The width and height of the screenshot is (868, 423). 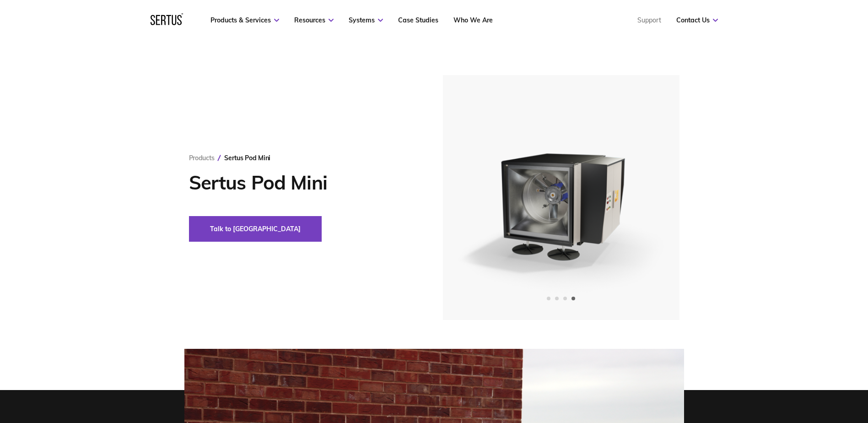 I want to click on a: Systems, so click(x=366, y=20).